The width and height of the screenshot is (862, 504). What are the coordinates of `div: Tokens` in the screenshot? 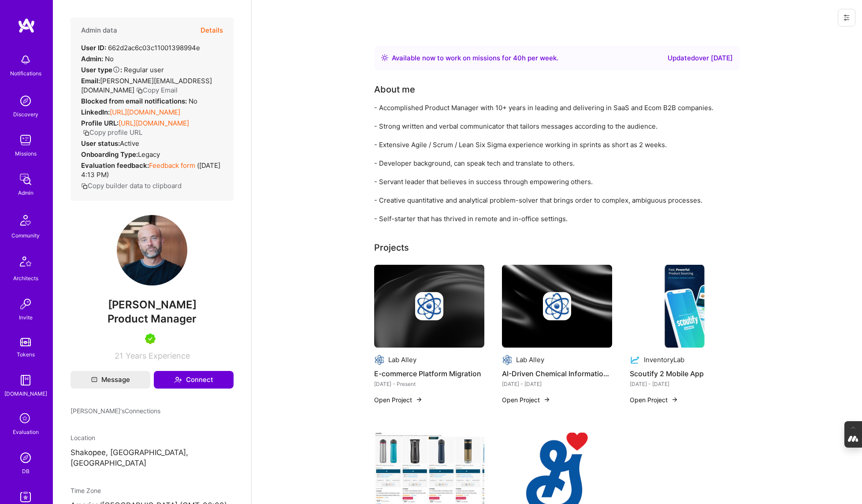 It's located at (26, 355).